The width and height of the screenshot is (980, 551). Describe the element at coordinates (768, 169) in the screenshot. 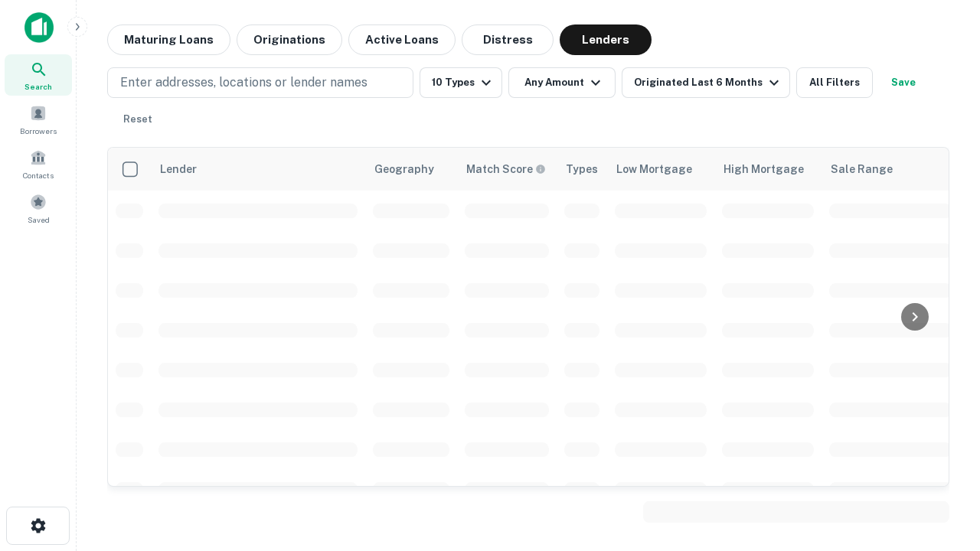

I see `th: High Mortgage` at that location.